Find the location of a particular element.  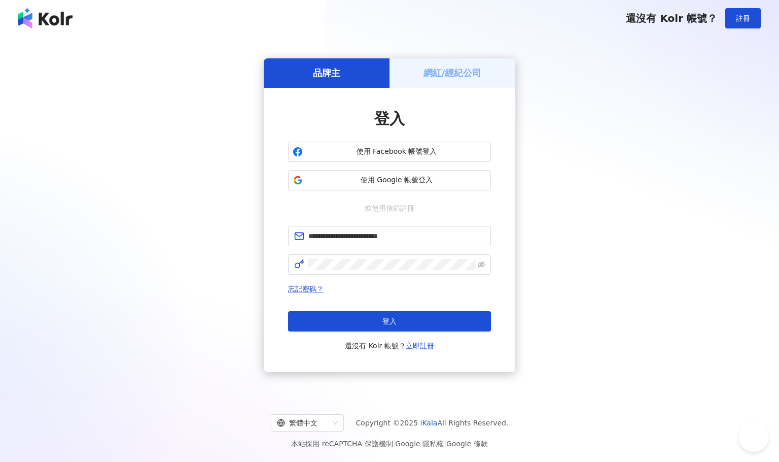

h5: 網紅/經紀公司 is located at coordinates (453, 73).